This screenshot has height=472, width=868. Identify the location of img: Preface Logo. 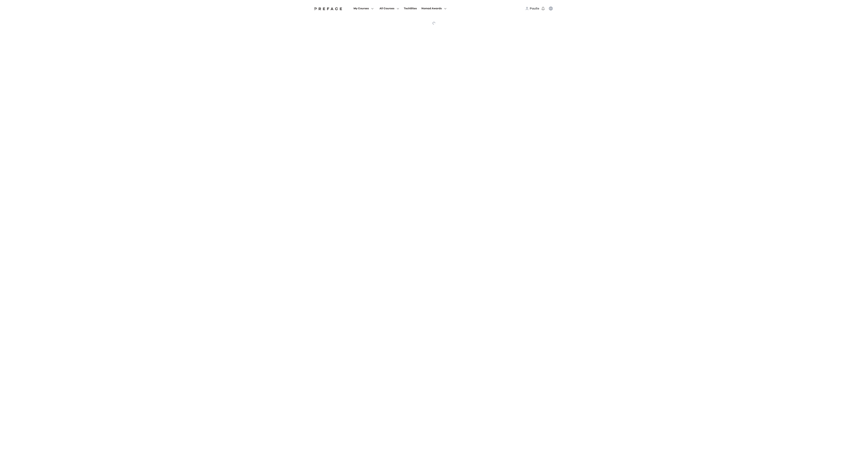
(328, 9).